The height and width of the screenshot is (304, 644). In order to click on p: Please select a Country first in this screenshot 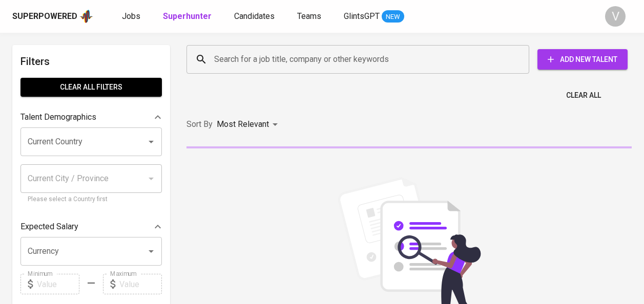, I will do `click(91, 199)`.